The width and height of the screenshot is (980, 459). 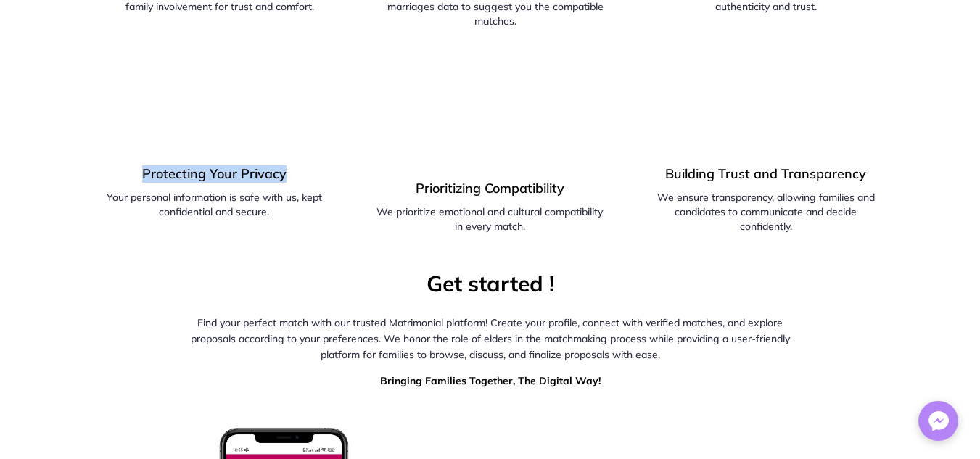 I want to click on span: We ensure transparency, allowing families and candidates to communicate and decide confidently., so click(x=766, y=212).